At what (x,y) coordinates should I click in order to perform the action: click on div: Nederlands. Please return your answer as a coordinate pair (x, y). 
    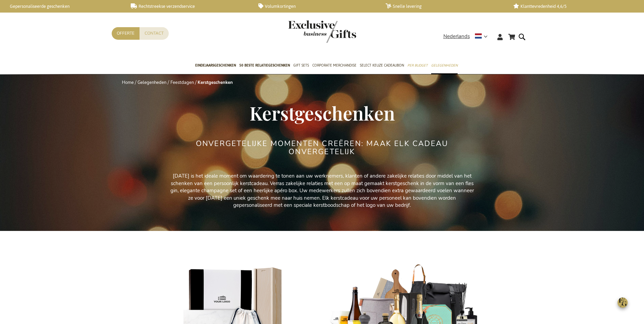
    Looking at the image, I should click on (467, 36).